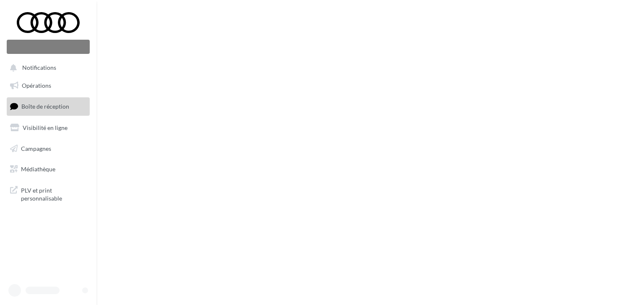  What do you see at coordinates (48, 47) in the screenshot?
I see `div: Nouvelle campagne` at bounding box center [48, 47].